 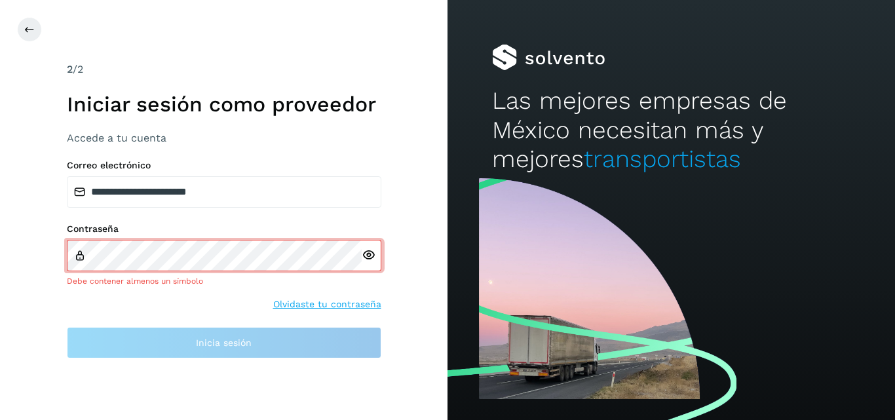 What do you see at coordinates (224, 229) in the screenshot?
I see `label: Contraseña` at bounding box center [224, 229].